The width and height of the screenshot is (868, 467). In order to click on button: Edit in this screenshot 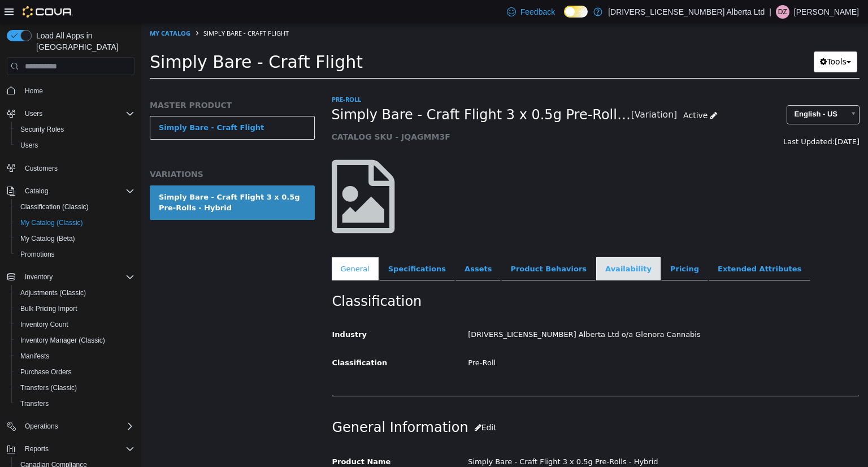, I will do `click(344, 404)`.